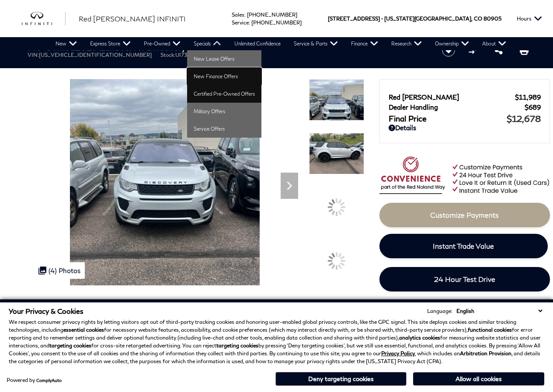  Describe the element at coordinates (465, 279) in the screenshot. I see `a: 24 Hour Test Drive` at that location.